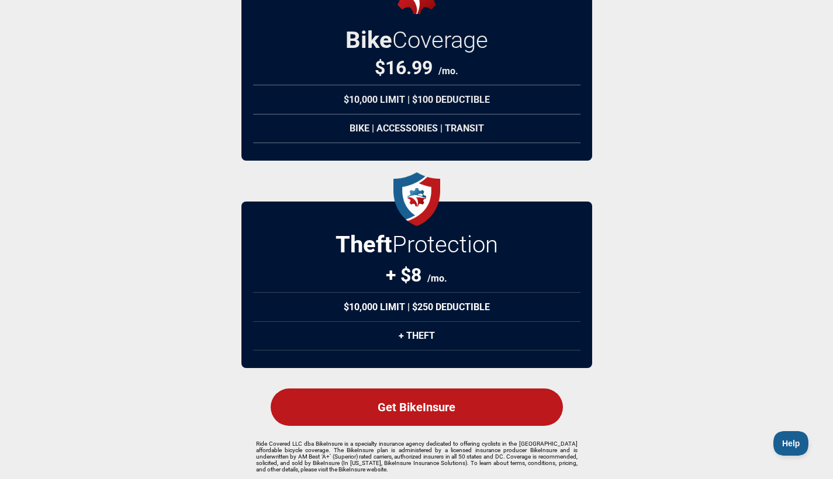 The width and height of the screenshot is (833, 479). Describe the element at coordinates (416, 275) in the screenshot. I see `div: + $8` at that location.